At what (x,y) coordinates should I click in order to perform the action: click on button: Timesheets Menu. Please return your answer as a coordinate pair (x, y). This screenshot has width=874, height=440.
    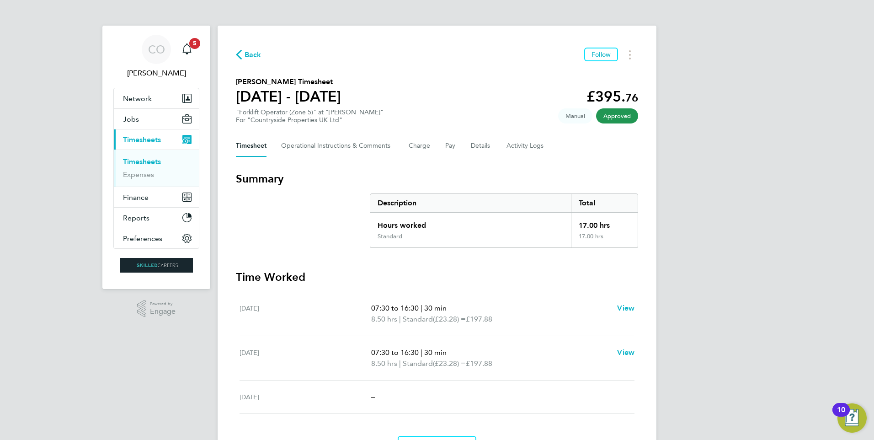
    Looking at the image, I should click on (630, 54).